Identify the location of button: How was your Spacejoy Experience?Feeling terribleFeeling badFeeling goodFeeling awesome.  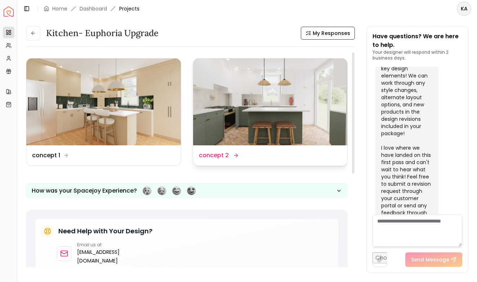
(187, 190).